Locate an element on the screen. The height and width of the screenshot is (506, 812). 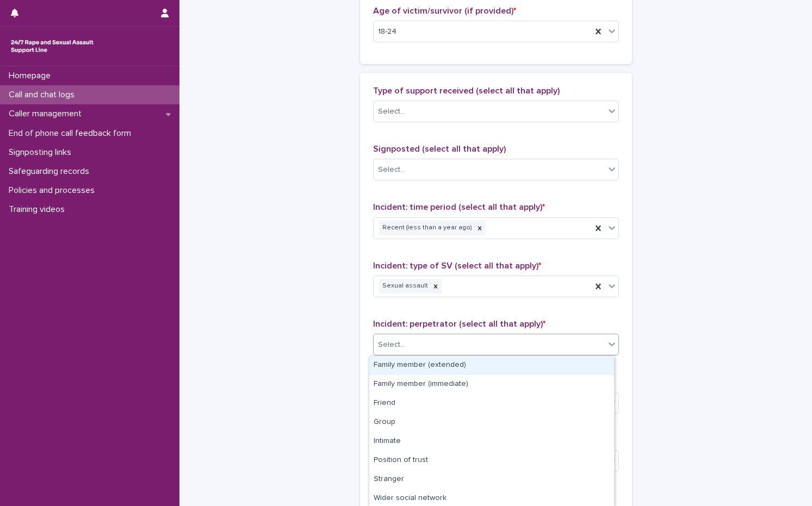
p: Safeguarding records is located at coordinates (51, 171).